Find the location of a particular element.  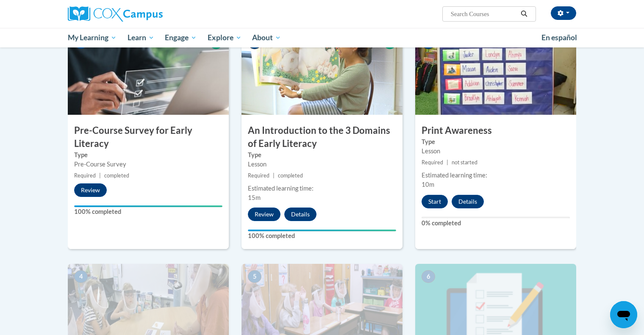

label: 0% completed is located at coordinates (495, 223).